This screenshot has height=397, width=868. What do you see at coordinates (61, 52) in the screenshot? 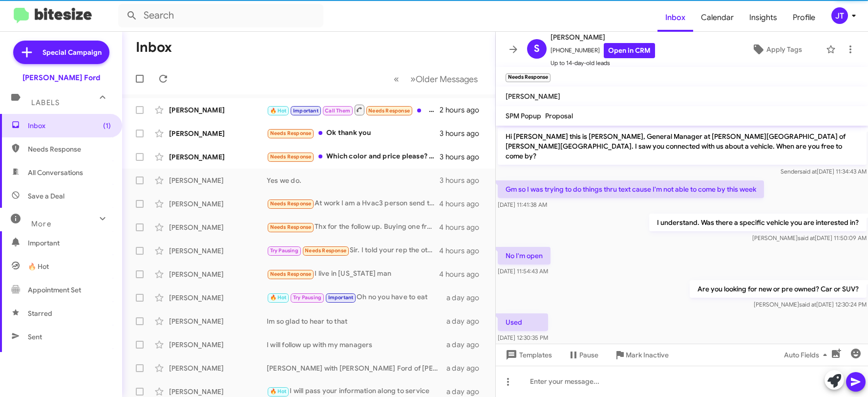
I see `a: Special Campaign` at bounding box center [61, 52].